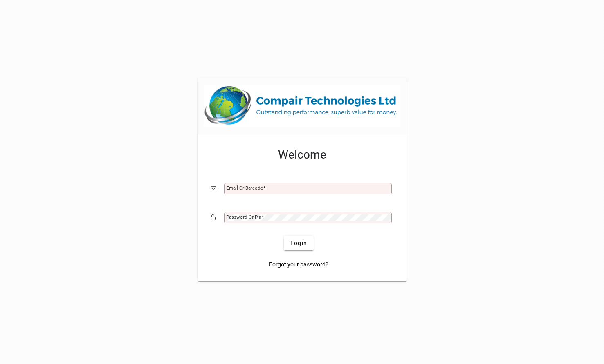 Image resolution: width=604 pixels, height=364 pixels. I want to click on button: Login, so click(299, 243).